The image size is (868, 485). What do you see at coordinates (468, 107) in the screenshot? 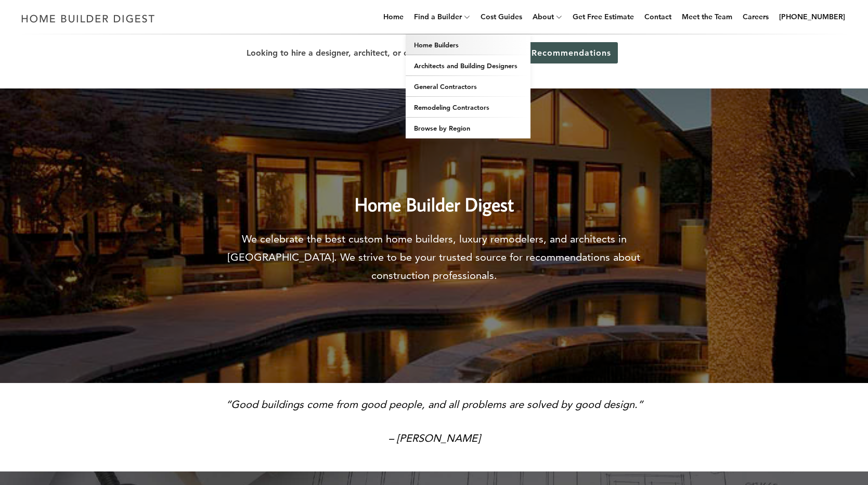
I see `a: Remodeling Contractors` at bounding box center [468, 107].